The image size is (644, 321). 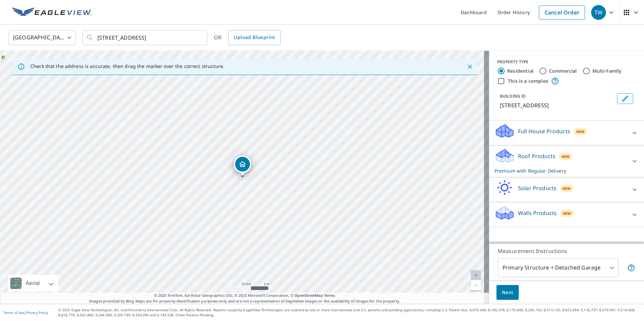 What do you see at coordinates (560, 171) in the screenshot?
I see `p: Premium with Regular Delivery` at bounding box center [560, 171].